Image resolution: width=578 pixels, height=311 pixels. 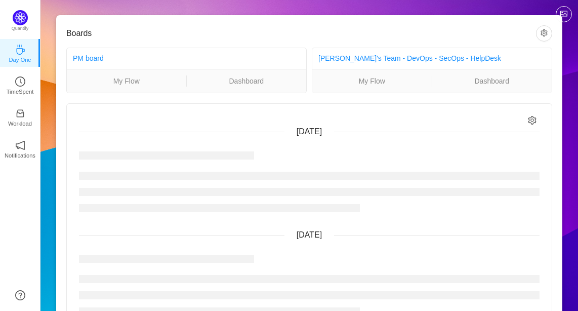 What do you see at coordinates (20, 113) in the screenshot?
I see `i: icon: inbox` at bounding box center [20, 113].